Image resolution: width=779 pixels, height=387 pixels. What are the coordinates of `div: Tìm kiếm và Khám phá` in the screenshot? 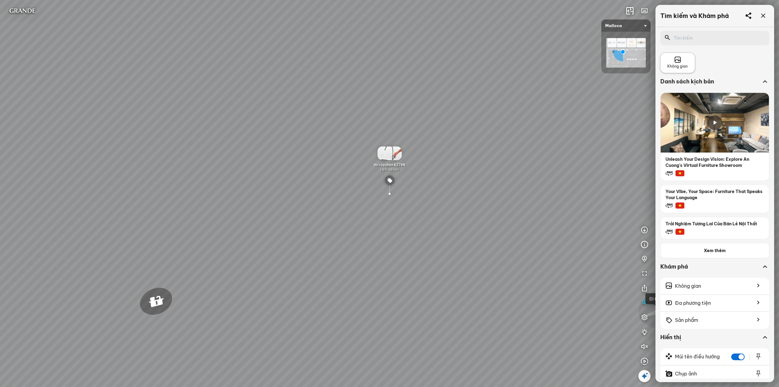 It's located at (694, 16).